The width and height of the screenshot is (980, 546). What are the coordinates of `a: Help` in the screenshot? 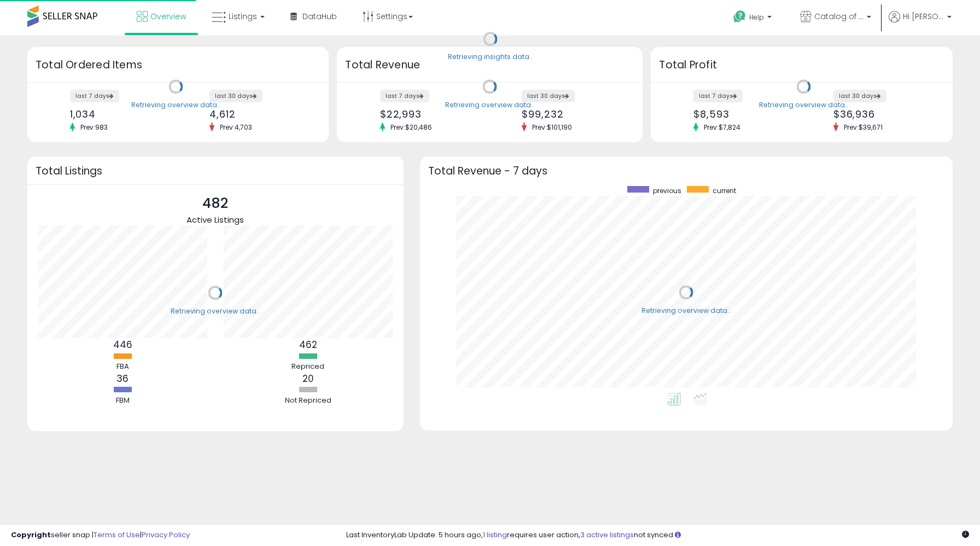 It's located at (753, 19).